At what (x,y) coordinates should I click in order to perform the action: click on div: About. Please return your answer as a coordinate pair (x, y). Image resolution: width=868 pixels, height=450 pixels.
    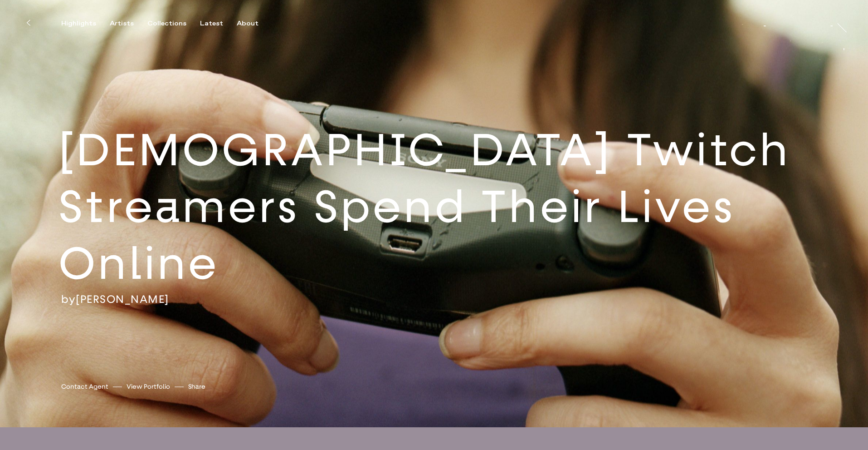
    Looking at the image, I should click on (248, 24).